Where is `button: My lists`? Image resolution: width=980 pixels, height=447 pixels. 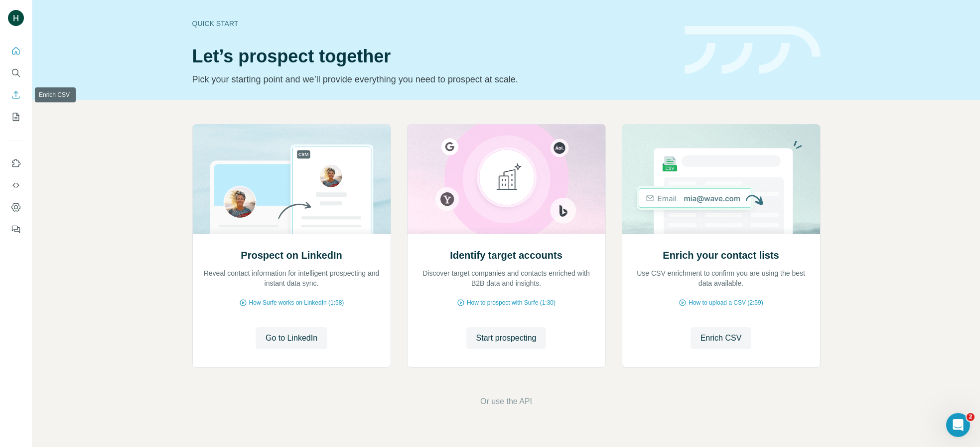 button: My lists is located at coordinates (16, 116).